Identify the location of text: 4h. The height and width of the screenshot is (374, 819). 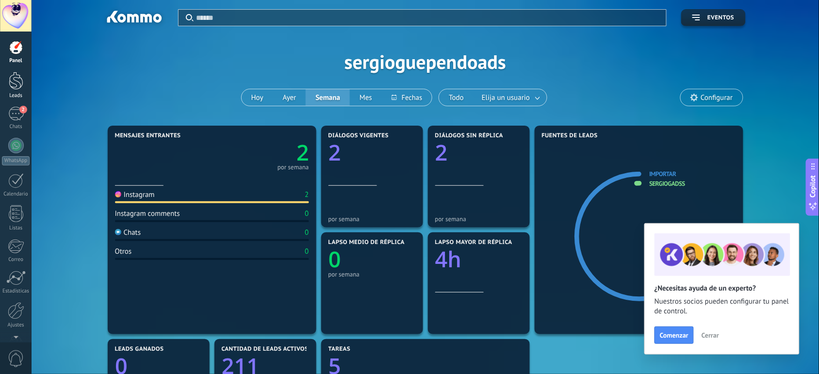
(449, 260).